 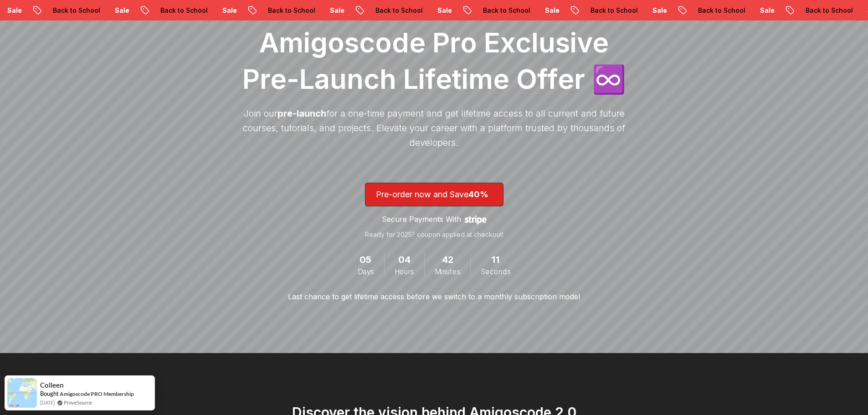 I want to click on span: 40%, so click(x=478, y=194).